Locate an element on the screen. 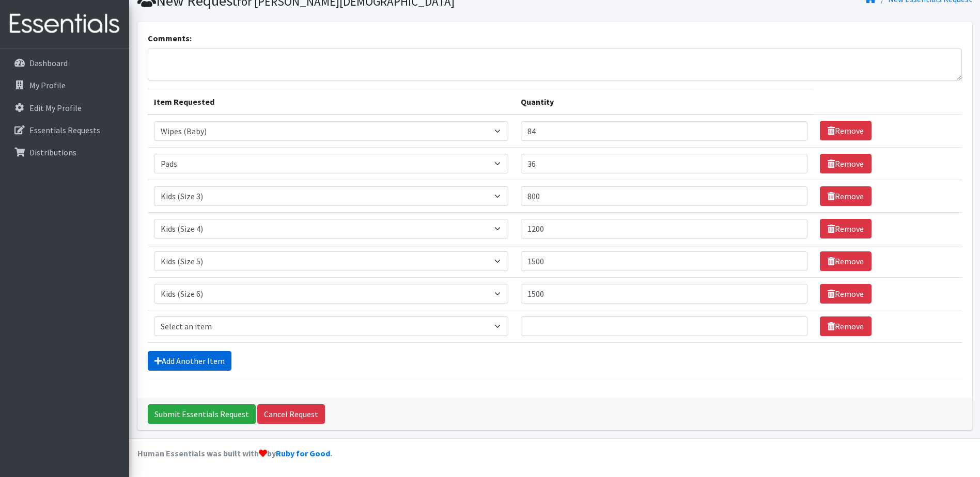 Image resolution: width=980 pixels, height=477 pixels. th: Quantity is located at coordinates (664, 102).